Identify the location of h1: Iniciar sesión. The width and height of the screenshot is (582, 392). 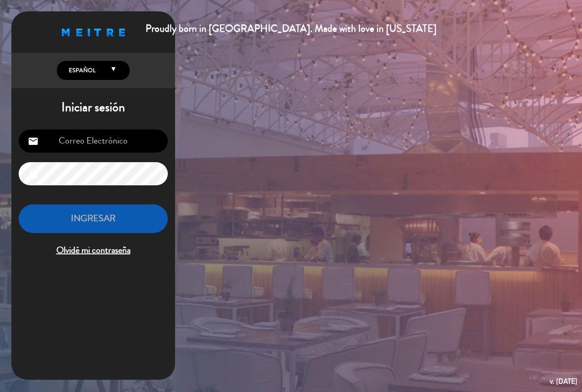
(93, 108).